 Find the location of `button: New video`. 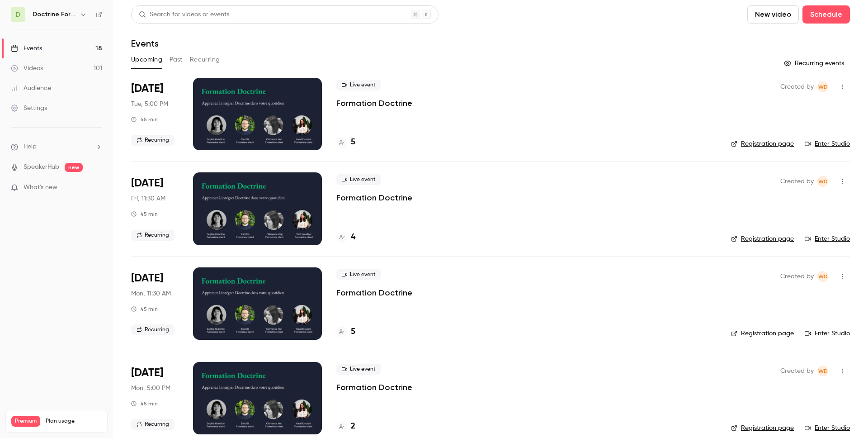

button: New video is located at coordinates (773, 15).